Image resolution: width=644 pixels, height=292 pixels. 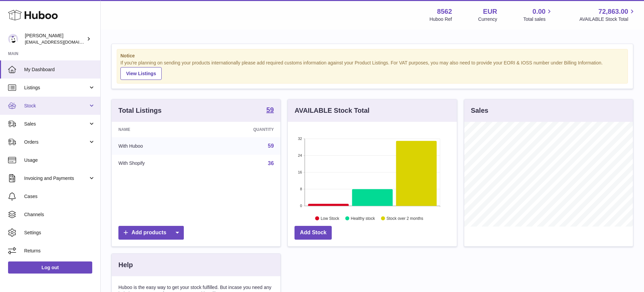 What do you see at coordinates (56, 124) in the screenshot?
I see `span: Sales` at bounding box center [56, 124].